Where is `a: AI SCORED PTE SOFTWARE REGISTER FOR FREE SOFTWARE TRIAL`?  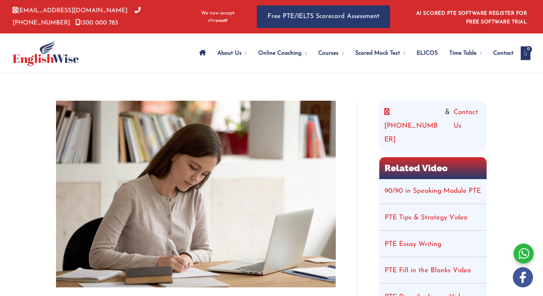
a: AI SCORED PTE SOFTWARE REGISTER FOR FREE SOFTWARE TRIAL is located at coordinates (472, 18).